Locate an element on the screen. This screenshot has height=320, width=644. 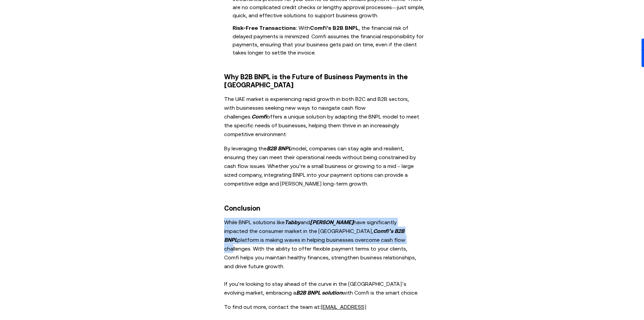
strong: Conclusion is located at coordinates (242, 208).